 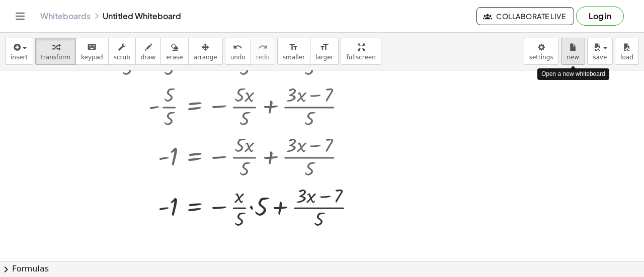 What do you see at coordinates (541, 57) in the screenshot?
I see `span: settings` at bounding box center [541, 57].